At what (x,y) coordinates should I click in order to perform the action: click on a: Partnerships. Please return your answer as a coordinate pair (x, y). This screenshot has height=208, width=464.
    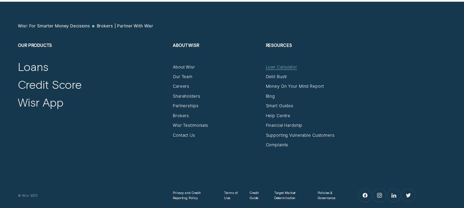
    Looking at the image, I should click on (185, 106).